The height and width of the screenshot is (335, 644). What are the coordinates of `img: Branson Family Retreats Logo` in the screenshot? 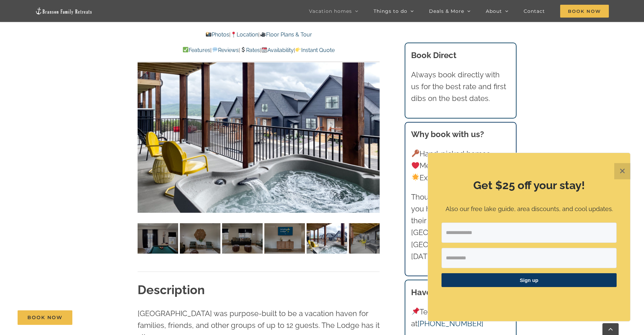 It's located at (64, 11).